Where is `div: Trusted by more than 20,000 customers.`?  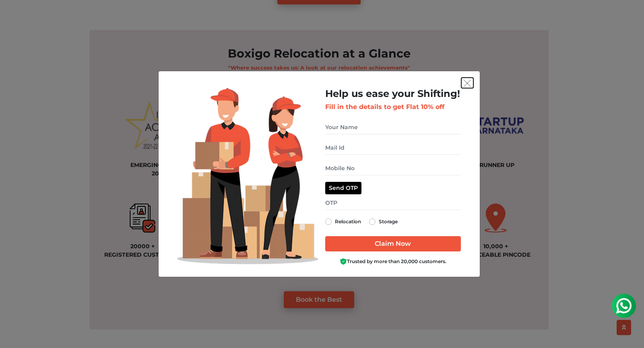 div: Trusted by more than 20,000 customers. is located at coordinates (393, 261).